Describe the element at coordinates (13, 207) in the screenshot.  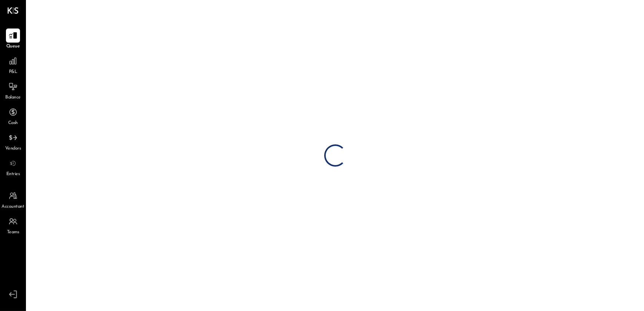
I see `span: Accountant` at that location.